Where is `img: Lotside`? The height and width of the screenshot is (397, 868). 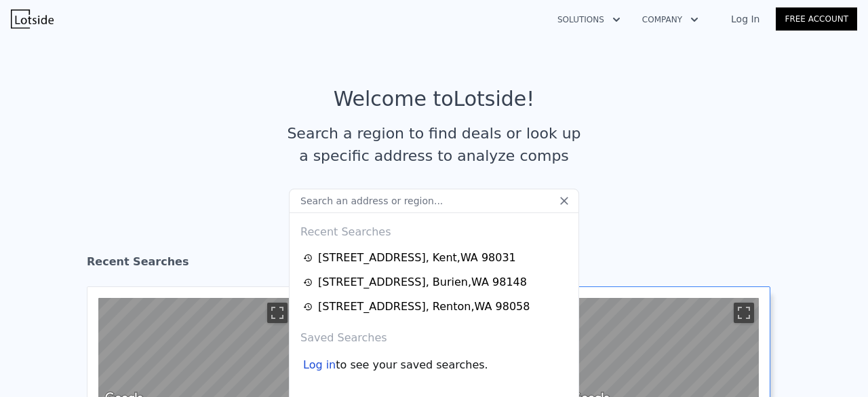
img: Lotside is located at coordinates (32, 19).